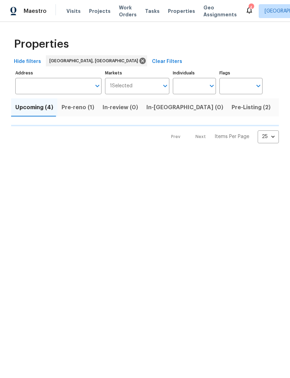  I want to click on span: Upcoming (4), so click(34, 107).